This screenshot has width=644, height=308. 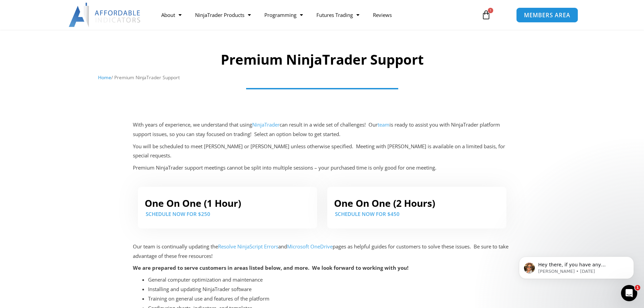 What do you see at coordinates (382, 15) in the screenshot?
I see `a: Reviews` at bounding box center [382, 15].